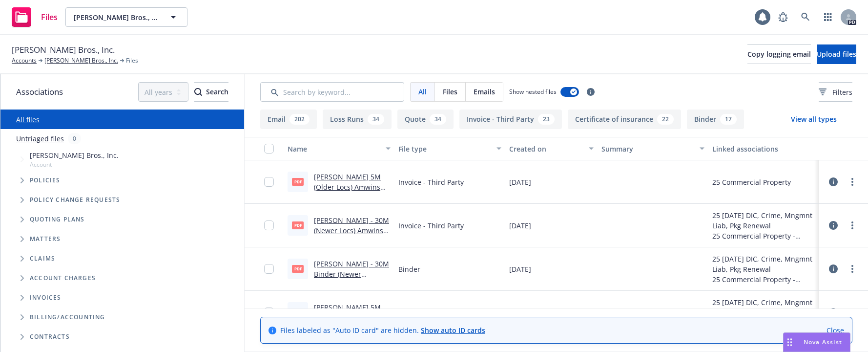 The height and width of the screenshot is (352, 868). What do you see at coordinates (75, 138) in the screenshot?
I see `div: 0` at bounding box center [75, 138].